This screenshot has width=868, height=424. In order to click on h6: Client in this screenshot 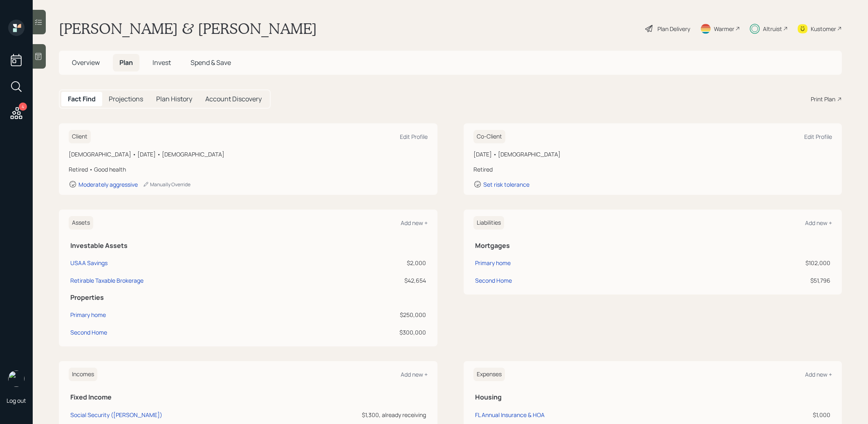, I will do `click(80, 137)`.